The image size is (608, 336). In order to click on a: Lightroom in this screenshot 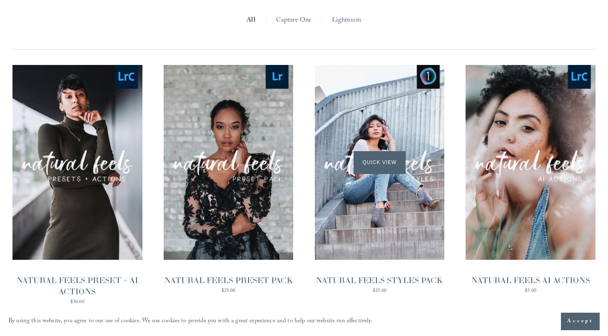, I will do `click(346, 20)`.